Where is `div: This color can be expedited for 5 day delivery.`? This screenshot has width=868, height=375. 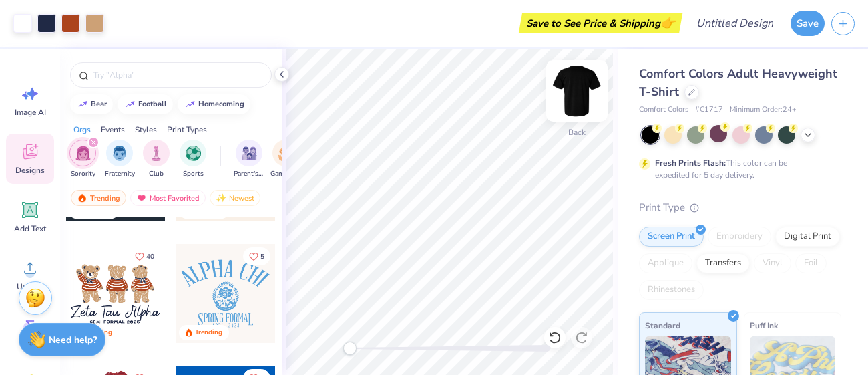 div: This color can be expedited for 5 day delivery. is located at coordinates (737, 169).